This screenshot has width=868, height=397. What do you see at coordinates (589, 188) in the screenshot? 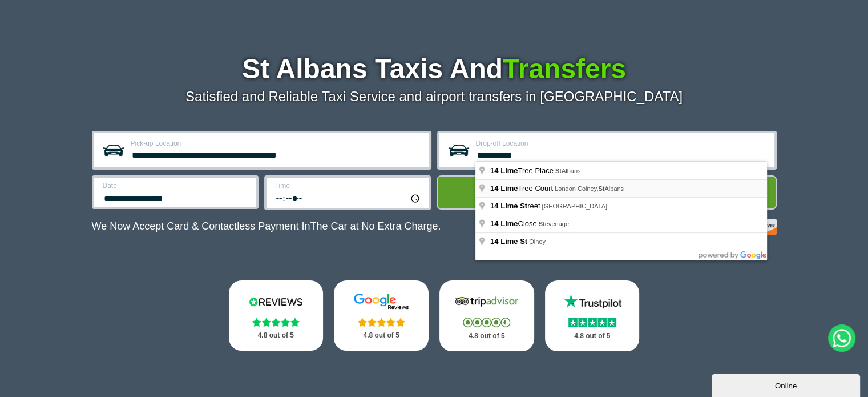
I see `span: London Colney, Albans` at bounding box center [589, 188].